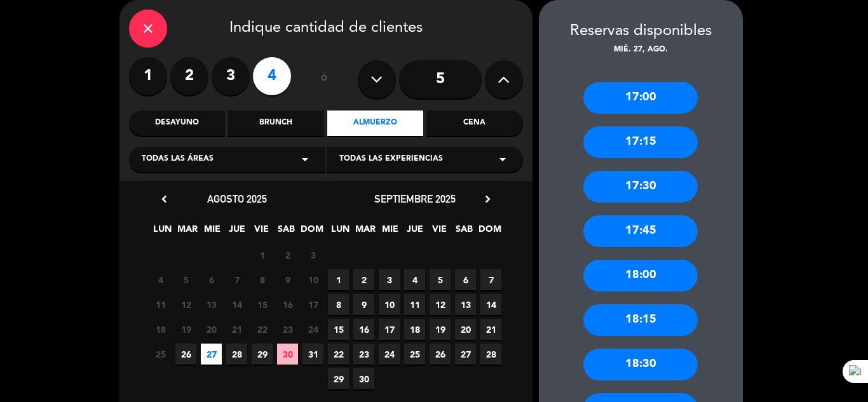 The height and width of the screenshot is (402, 868). I want to click on div: 18:15, so click(641, 320).